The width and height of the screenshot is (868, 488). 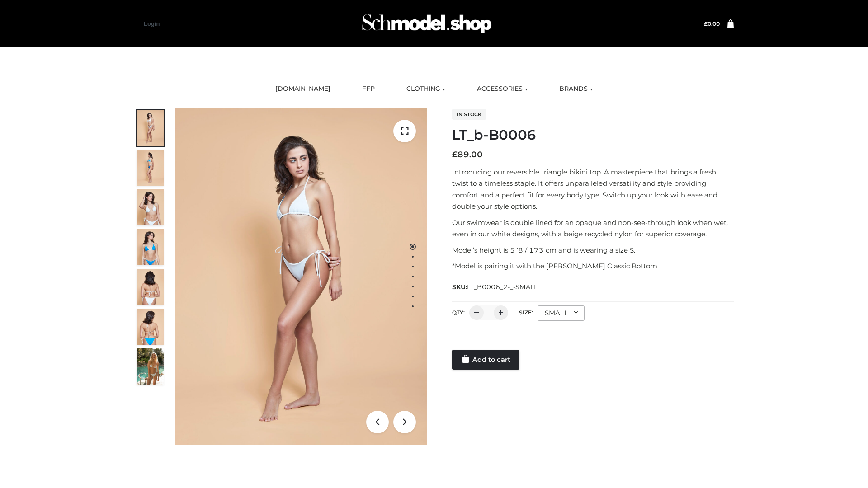 I want to click on span: LT_B0006_2-_-SMALL, so click(x=503, y=287).